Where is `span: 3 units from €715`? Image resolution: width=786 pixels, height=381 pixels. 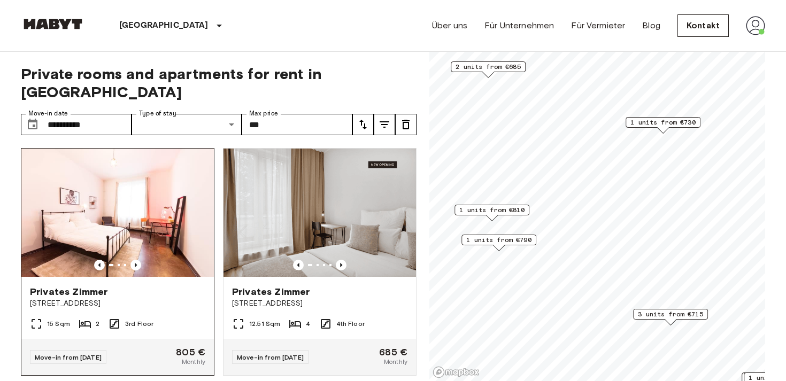 span: 3 units from €715 is located at coordinates (670, 314).